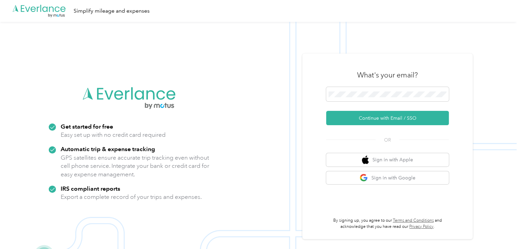  I want to click on p: Export a complete record of your trips and expenses., so click(131, 196).